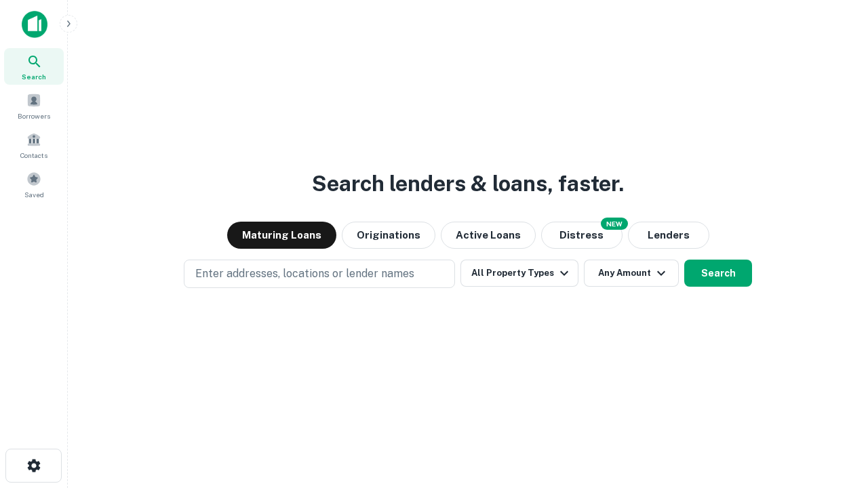  Describe the element at coordinates (34, 77) in the screenshot. I see `span: Search` at that location.